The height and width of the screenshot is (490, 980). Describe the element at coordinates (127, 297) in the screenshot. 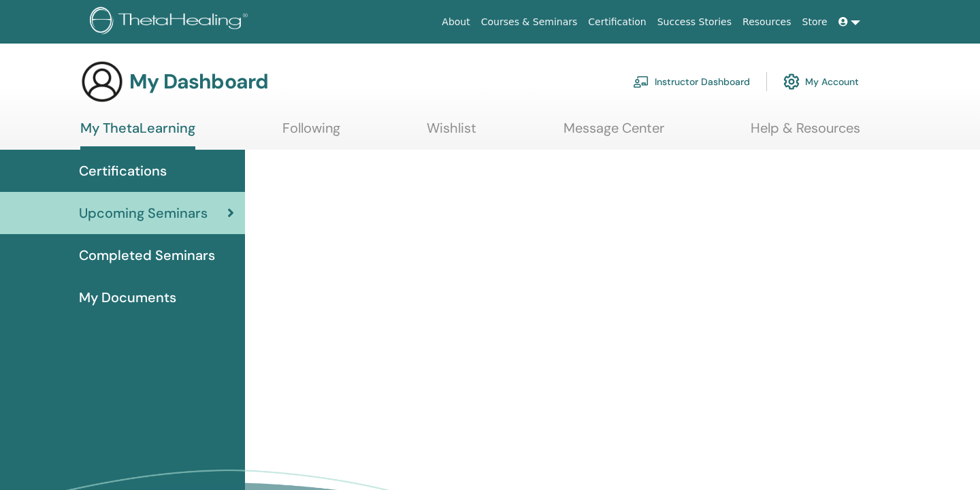

I see `span: My Documents` at that location.